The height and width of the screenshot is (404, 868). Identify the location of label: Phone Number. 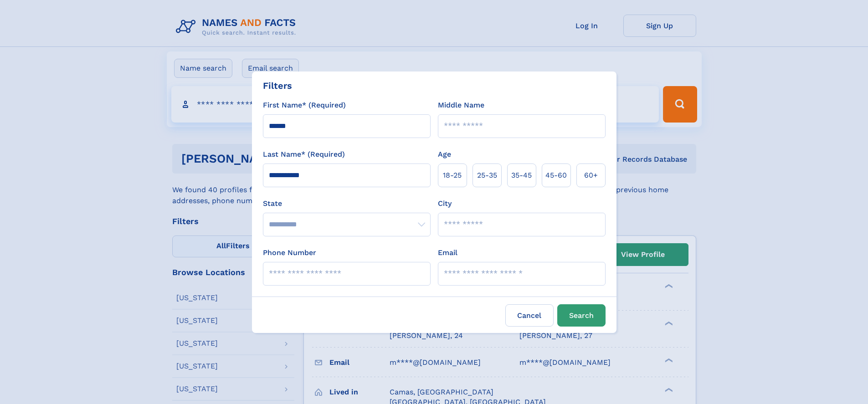
(289, 253).